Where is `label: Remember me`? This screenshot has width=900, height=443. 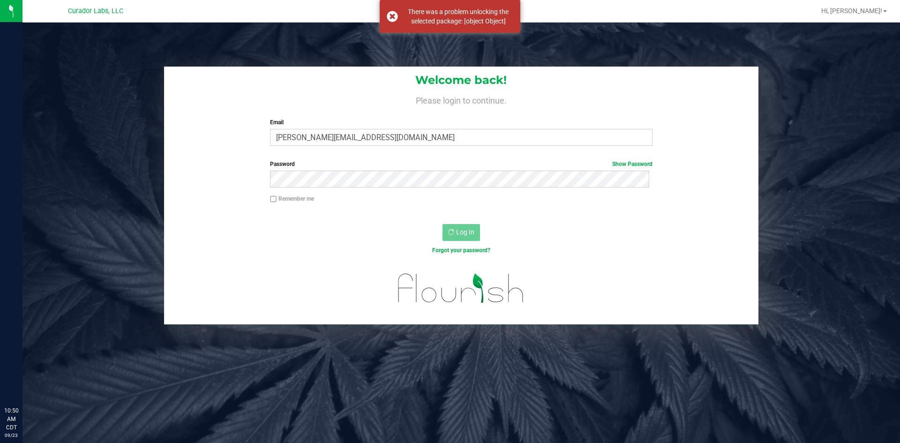 label: Remember me is located at coordinates (292, 199).